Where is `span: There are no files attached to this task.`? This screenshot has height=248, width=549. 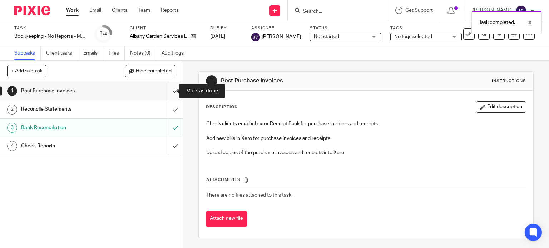 span: There are no files attached to this task. is located at coordinates (249, 196).